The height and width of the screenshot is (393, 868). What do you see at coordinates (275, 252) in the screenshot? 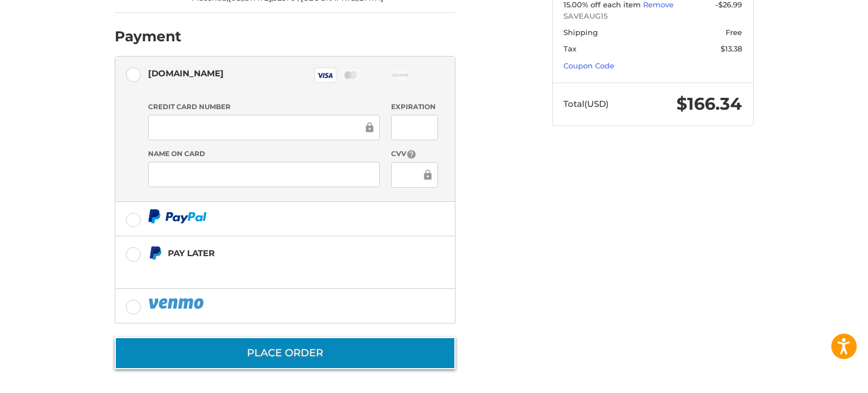
I see `div: Pay Later` at bounding box center [275, 252].